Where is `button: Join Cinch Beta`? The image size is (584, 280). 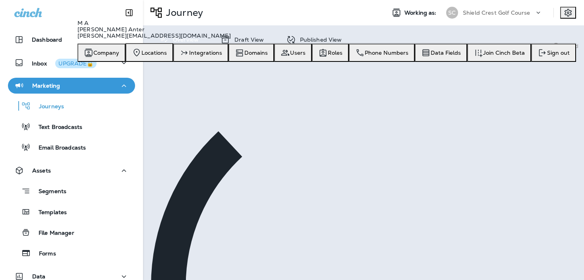
button: Join Cinch Beta is located at coordinates (499, 53).